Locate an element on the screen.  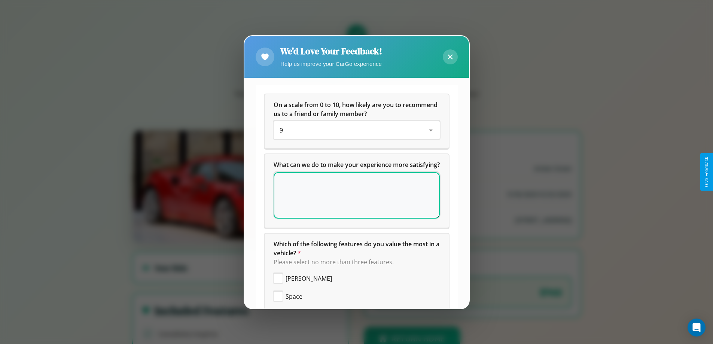
span: What can we do to make your experience more satisfying? is located at coordinates (357, 165).